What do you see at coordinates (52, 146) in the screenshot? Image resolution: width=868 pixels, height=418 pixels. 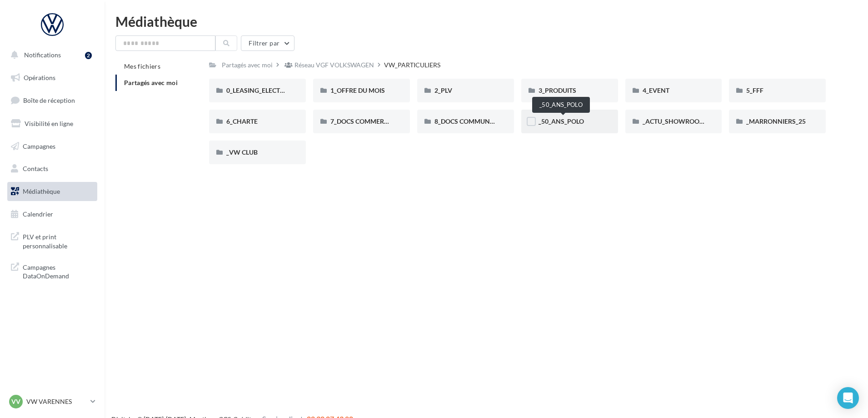 I see `a: Campagnes` at bounding box center [52, 146].